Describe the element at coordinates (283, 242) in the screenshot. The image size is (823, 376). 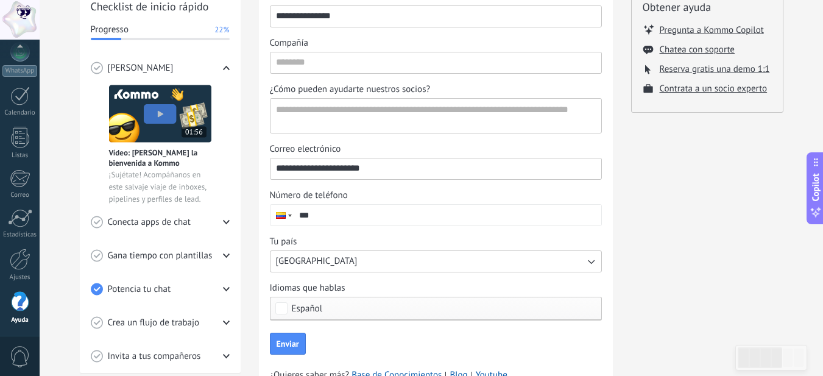
I see `span: Tu país` at that location.